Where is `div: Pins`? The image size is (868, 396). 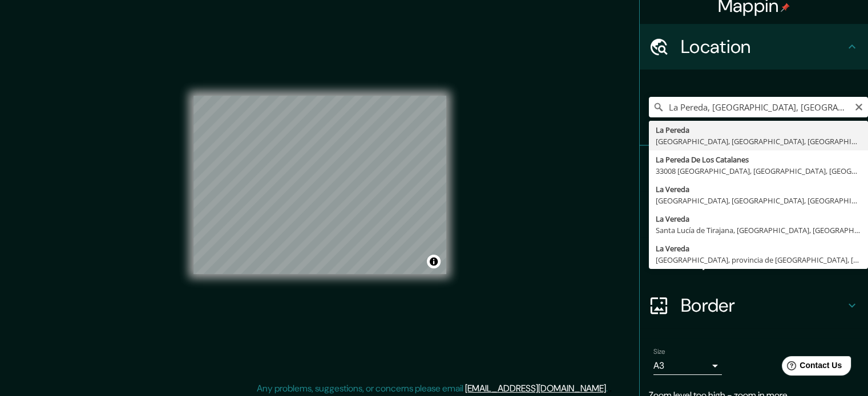
div: Pins is located at coordinates (754, 169).